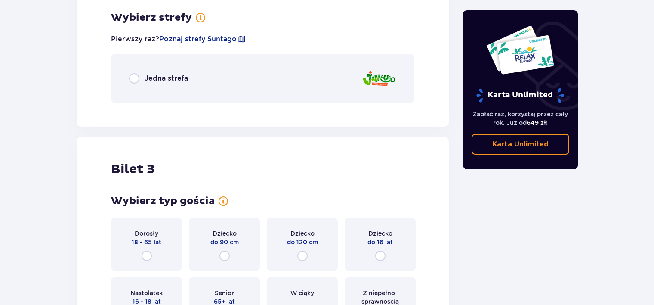  I want to click on span: W ciąży, so click(302, 292).